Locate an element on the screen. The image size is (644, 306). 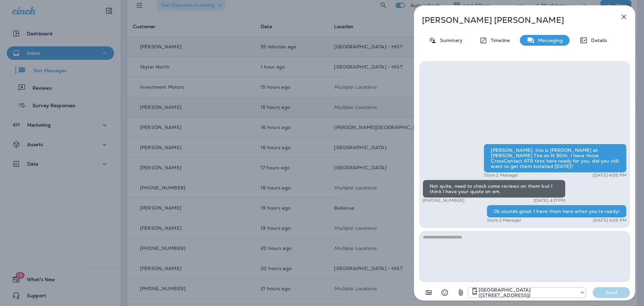
div: Not quite, need to check some reviews on them but I think I have your quote on em. is located at coordinates (494, 189).